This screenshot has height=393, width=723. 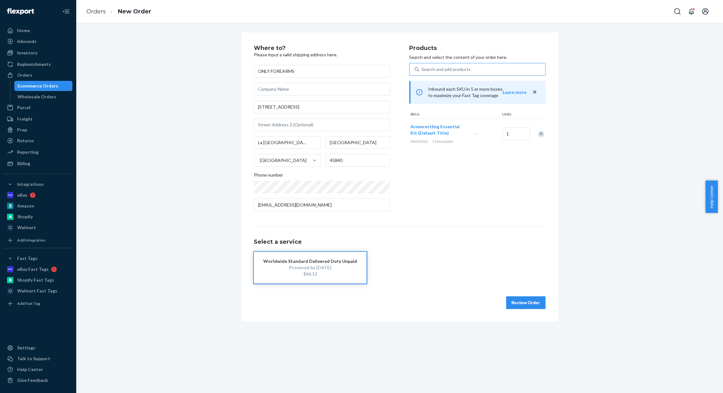 What do you see at coordinates (712, 196) in the screenshot?
I see `span: Help Center` at bounding box center [712, 196].